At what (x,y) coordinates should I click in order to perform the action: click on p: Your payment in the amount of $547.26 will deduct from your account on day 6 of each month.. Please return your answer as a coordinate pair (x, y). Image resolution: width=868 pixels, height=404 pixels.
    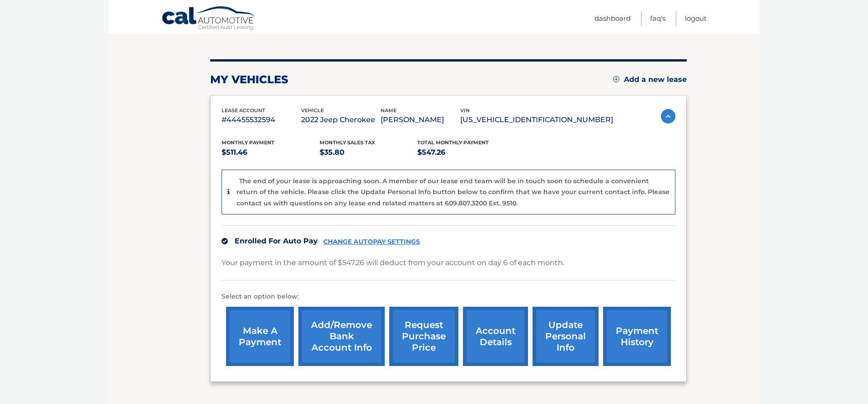
    Looking at the image, I should click on (393, 262).